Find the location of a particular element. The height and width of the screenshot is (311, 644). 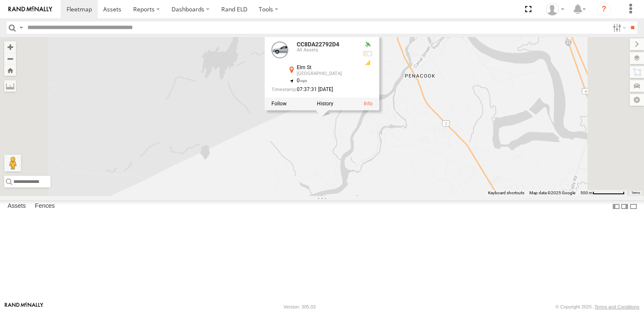

label: Search Filter Options is located at coordinates (618, 27).